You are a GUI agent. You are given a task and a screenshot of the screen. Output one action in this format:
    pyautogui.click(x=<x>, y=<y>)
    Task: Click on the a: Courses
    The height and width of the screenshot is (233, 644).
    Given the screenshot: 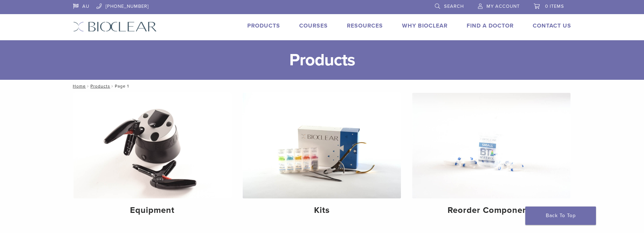 What is the action you would take?
    pyautogui.click(x=313, y=26)
    